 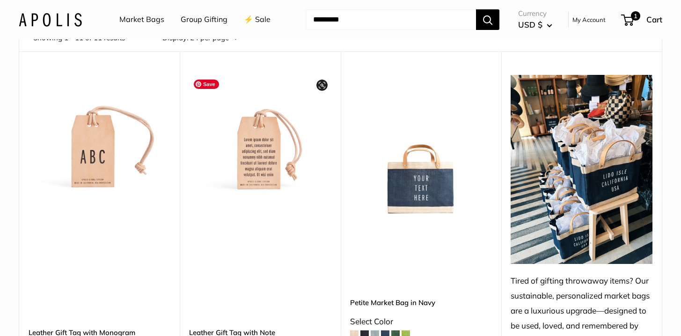 What do you see at coordinates (535, 25) in the screenshot?
I see `button: USD $` at bounding box center [535, 25].